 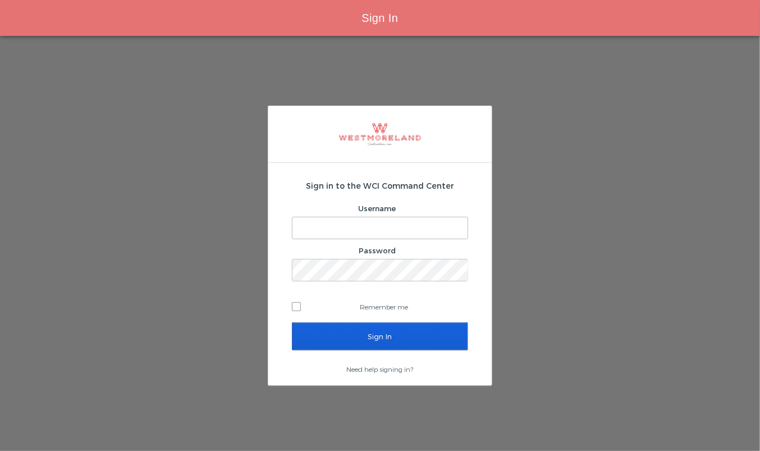 I want to click on label: Password, so click(x=377, y=250).